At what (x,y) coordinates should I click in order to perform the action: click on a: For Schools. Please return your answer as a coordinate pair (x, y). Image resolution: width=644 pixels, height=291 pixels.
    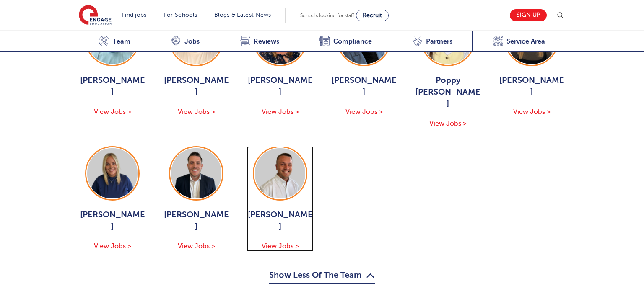
    Looking at the image, I should click on (180, 15).